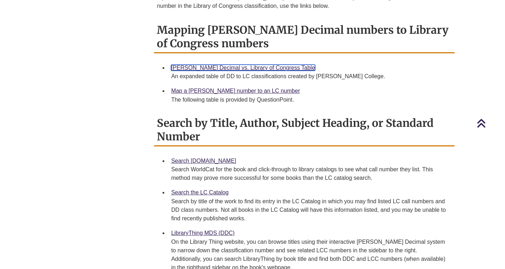 Image resolution: width=505 pixels, height=269 pixels. Describe the element at coordinates (203, 232) in the screenshot. I see `a: LibraryThing MDS (DDC)` at that location.